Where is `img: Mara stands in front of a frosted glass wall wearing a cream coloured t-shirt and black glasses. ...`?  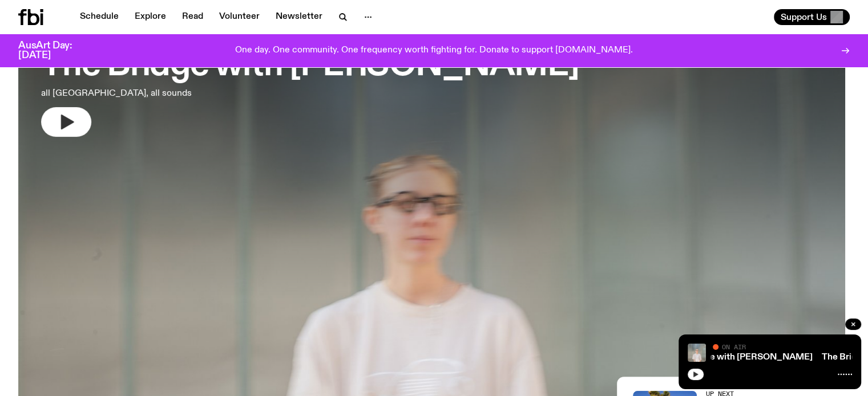
img: Mara stands in front of a frosted glass wall wearing a cream coloured t-shirt and black glasses. ... is located at coordinates (697, 353).